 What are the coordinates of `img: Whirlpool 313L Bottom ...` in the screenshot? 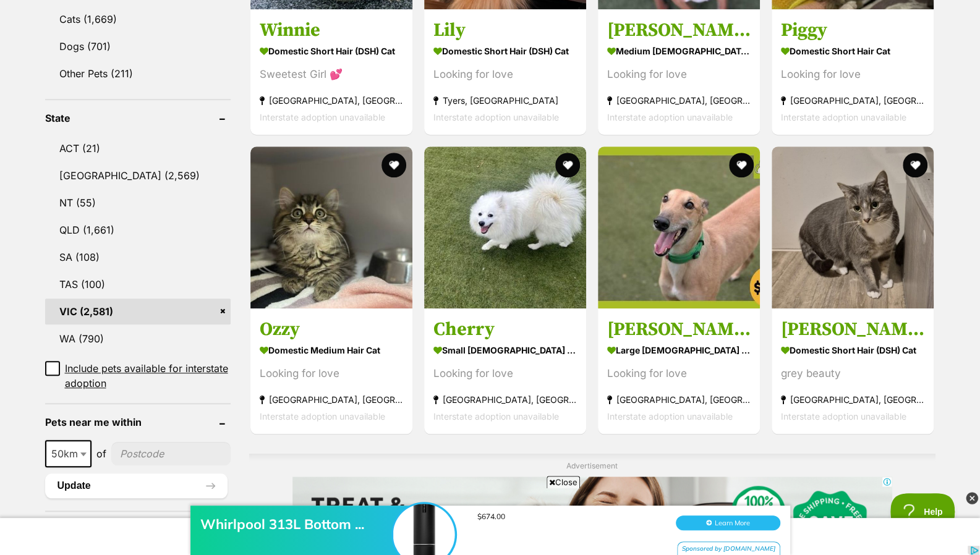 It's located at (425, 54).